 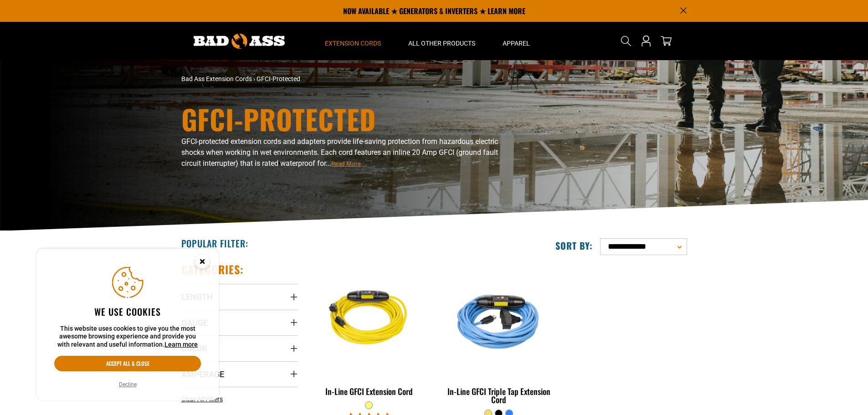 I want to click on span: Apparel, so click(x=516, y=43).